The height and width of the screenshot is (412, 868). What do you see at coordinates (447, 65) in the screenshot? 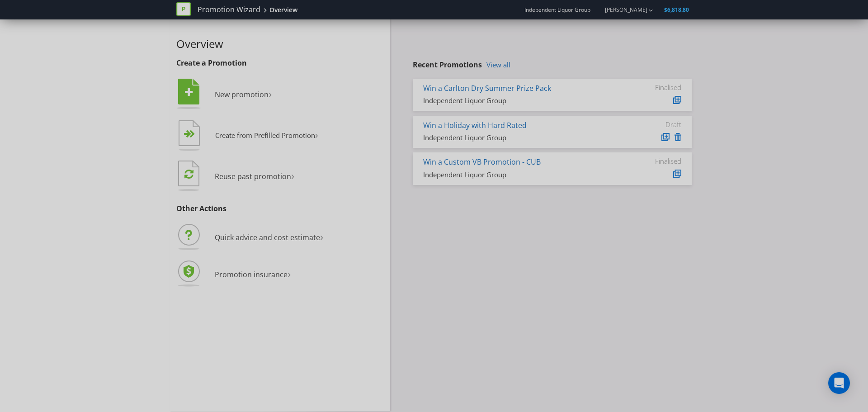
I see `span: Recent Promotions` at bounding box center [447, 65].